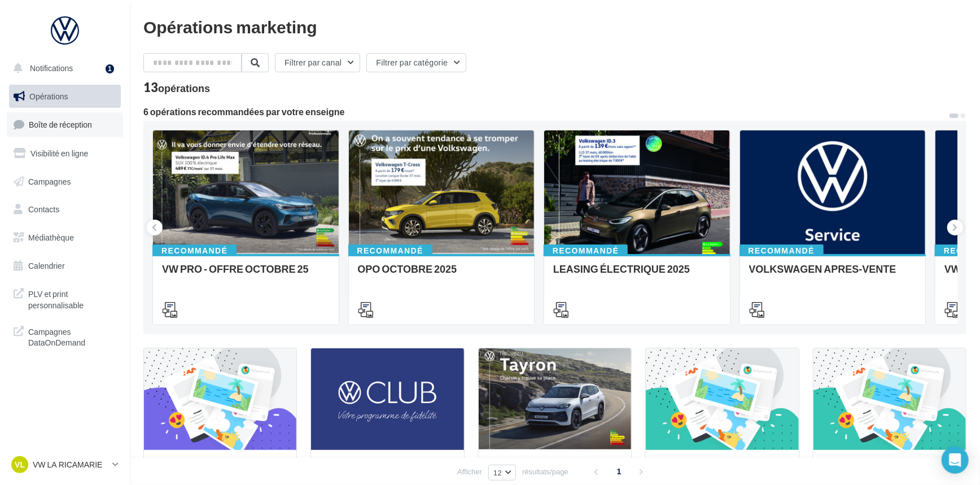 The width and height of the screenshot is (980, 485). What do you see at coordinates (65, 336) in the screenshot?
I see `a: Campagnes DataOnDemand` at bounding box center [65, 336].